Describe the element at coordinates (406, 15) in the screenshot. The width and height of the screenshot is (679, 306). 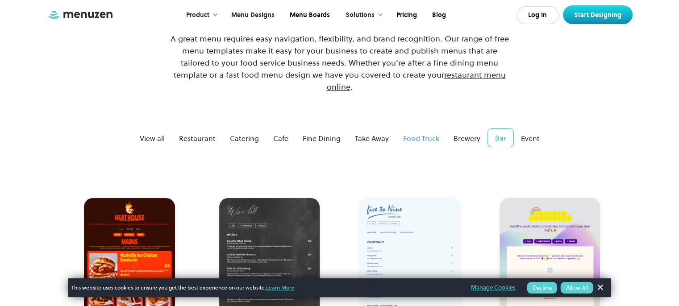
I see `a: Pricing` at that location.